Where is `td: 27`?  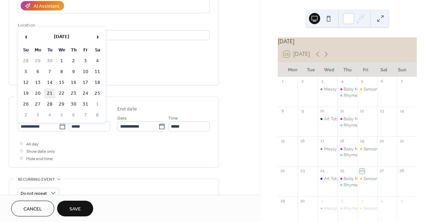
td: 27 is located at coordinates (38, 104).